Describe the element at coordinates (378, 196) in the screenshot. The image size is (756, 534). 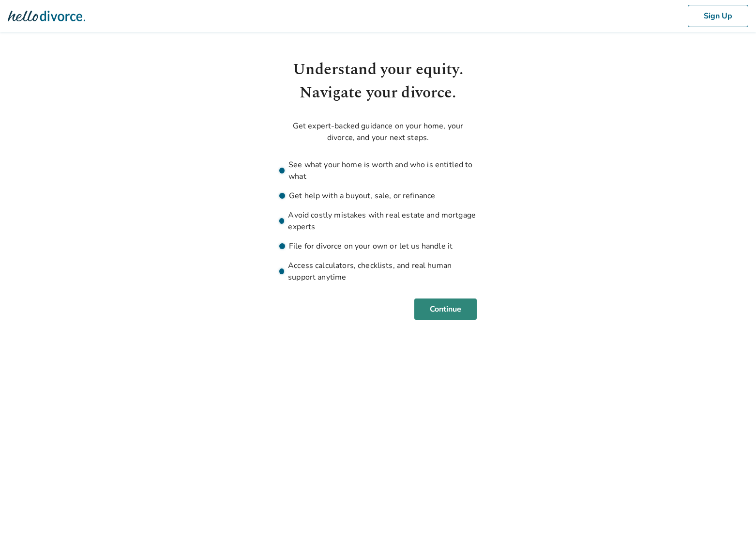
I see `li: Get help with a buyout, sale, or refinance` at that location.